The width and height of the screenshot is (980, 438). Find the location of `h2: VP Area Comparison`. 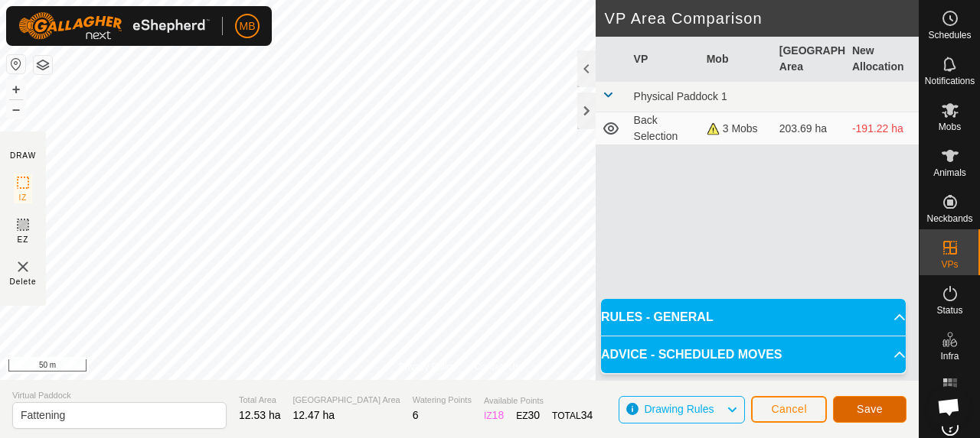

h2: VP Area Comparison is located at coordinates (762, 18).